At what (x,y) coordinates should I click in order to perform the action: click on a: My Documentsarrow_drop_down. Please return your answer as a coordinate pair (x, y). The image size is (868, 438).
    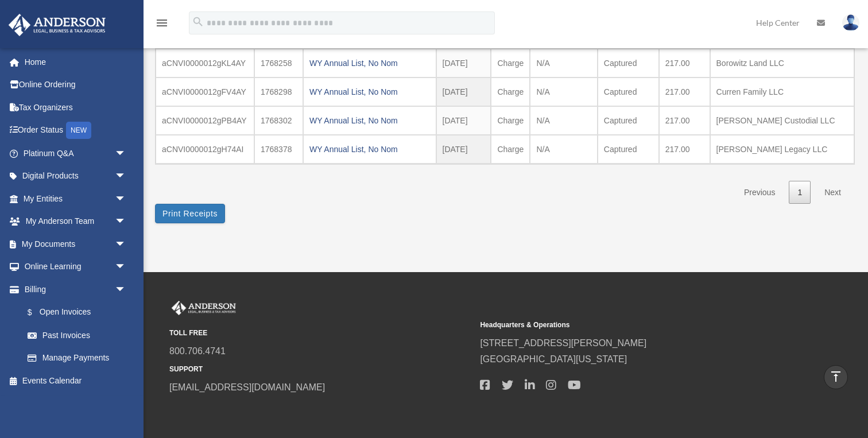
    Looking at the image, I should click on (76, 244).